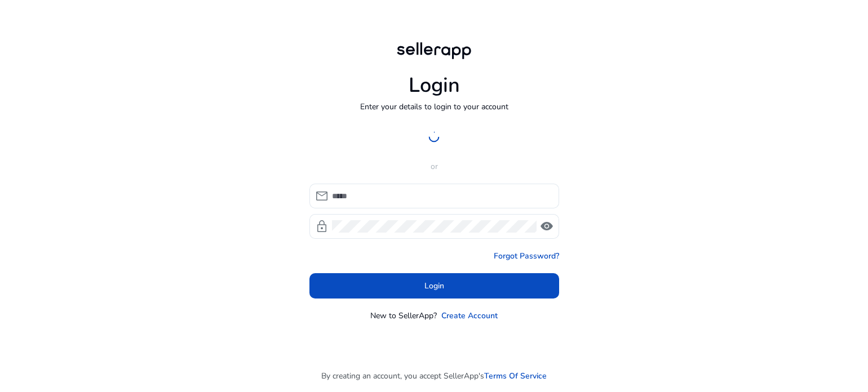  Describe the element at coordinates (434, 107) in the screenshot. I see `p: Enter your details to login to your account` at that location.